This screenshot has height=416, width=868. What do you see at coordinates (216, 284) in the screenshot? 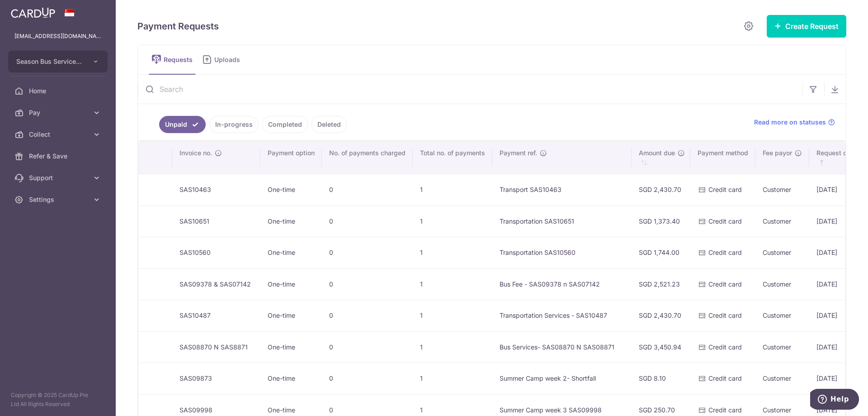
I see `td: SAS09378 & SAS07142` at bounding box center [216, 284].